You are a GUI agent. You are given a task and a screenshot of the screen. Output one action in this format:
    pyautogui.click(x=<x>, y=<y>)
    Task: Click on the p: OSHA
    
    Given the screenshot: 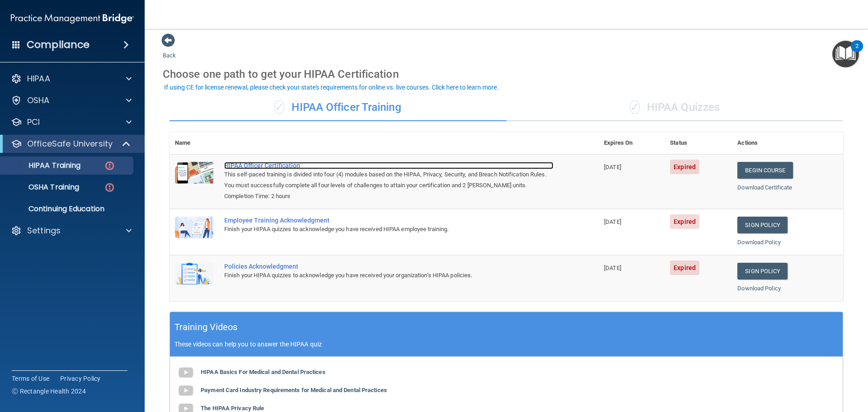 What is the action you would take?
    pyautogui.click(x=38, y=101)
    